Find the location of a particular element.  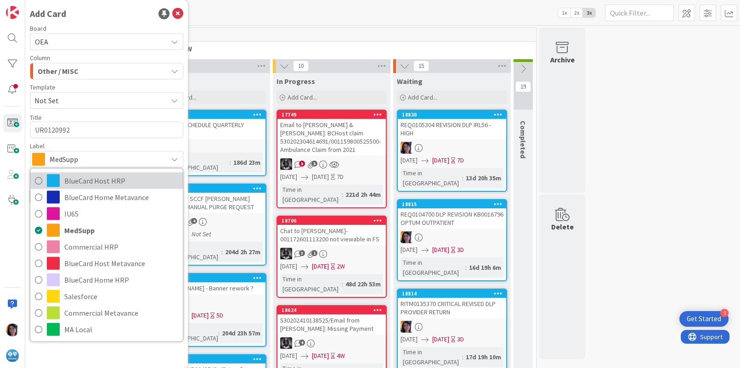

a: Salesforce is located at coordinates (107, 297).